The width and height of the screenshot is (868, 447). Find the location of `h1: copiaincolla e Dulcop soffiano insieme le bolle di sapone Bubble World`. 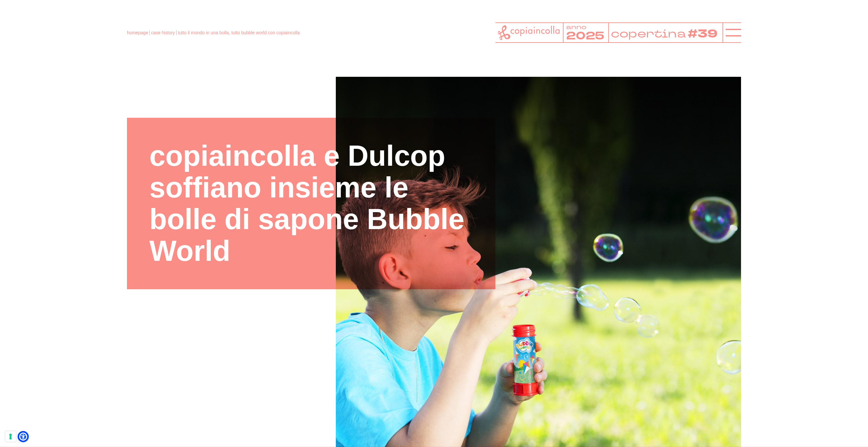

h1: copiaincolla e Dulcop soffiano insieme le bolle di sapone Bubble World is located at coordinates (311, 203).